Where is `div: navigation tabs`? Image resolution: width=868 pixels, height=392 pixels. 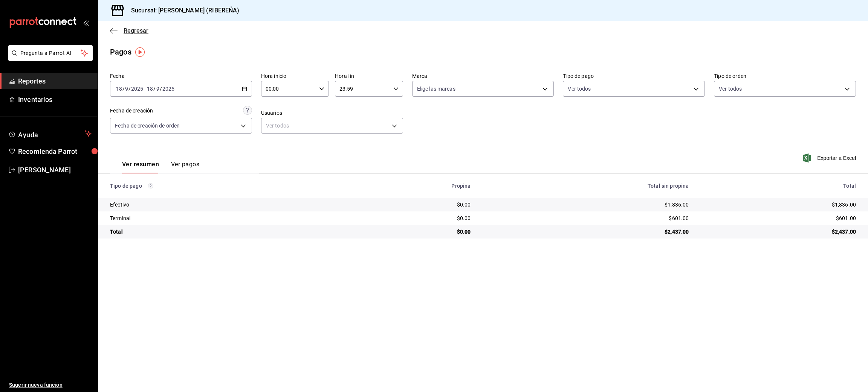 div: navigation tabs is located at coordinates (161, 167).